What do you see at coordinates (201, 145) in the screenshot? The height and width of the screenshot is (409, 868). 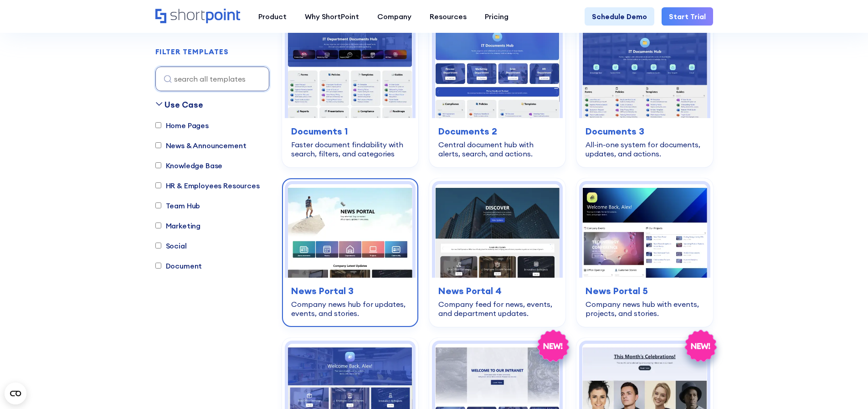 I see `label: News & Announcement` at bounding box center [201, 145].